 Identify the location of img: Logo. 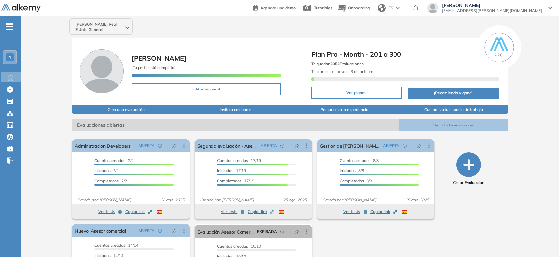
(21, 8).